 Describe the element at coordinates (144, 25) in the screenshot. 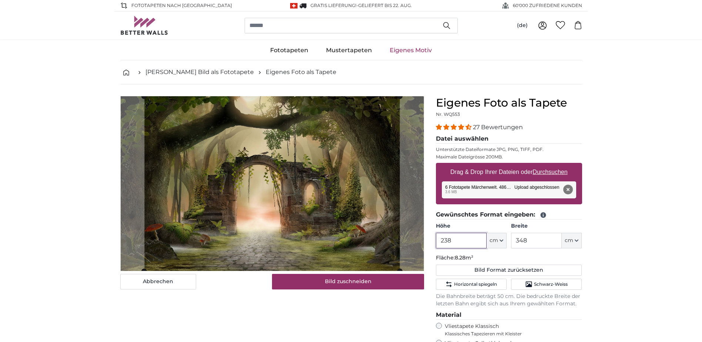

I see `img: Betterwalls` at that location.